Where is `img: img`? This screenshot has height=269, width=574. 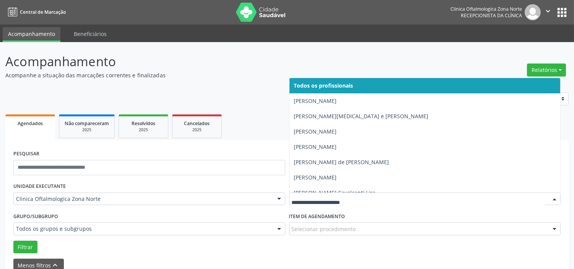 img: img is located at coordinates (533, 12).